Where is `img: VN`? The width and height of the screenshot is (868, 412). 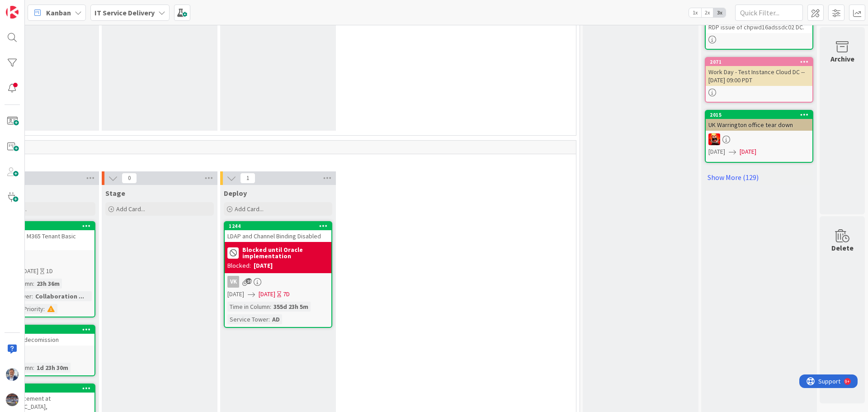
img: VN is located at coordinates (714, 139).